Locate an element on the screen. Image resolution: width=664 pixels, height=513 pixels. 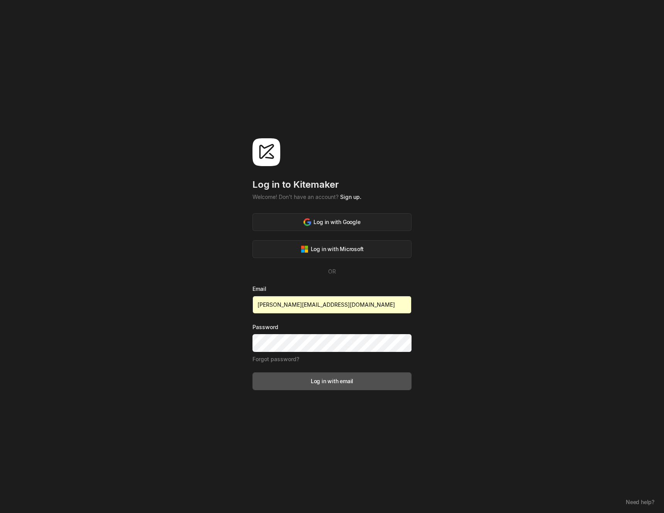
div: Log in with Microsoft is located at coordinates (332, 249).